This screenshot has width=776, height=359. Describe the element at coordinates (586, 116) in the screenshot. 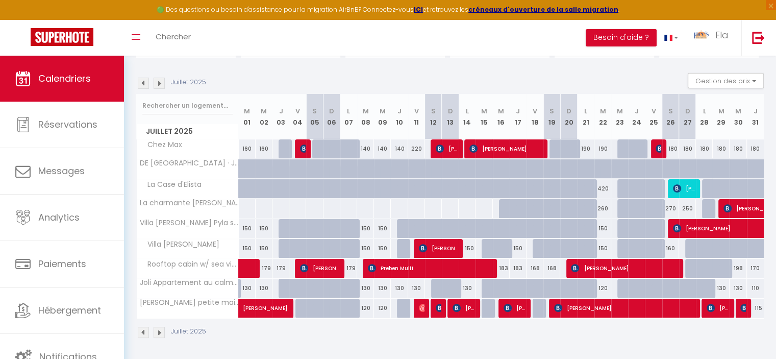

I see `th: 21` at that location.